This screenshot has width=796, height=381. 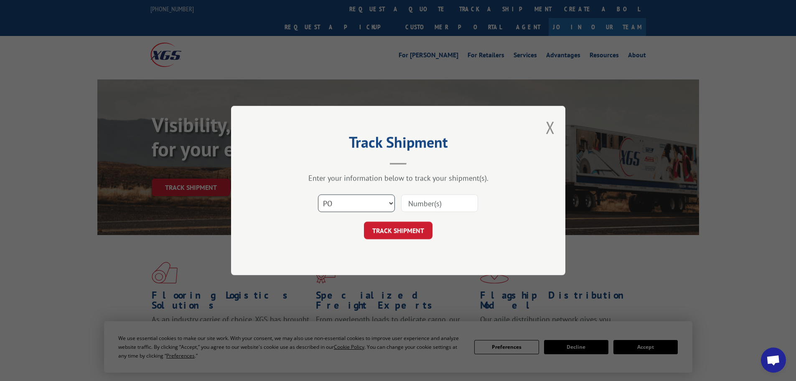 I want to click on button: Close modal, so click(x=550, y=127).